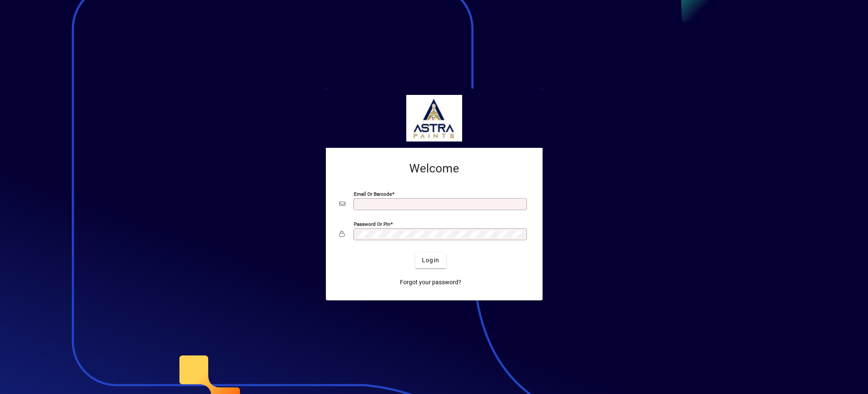 This screenshot has height=394, width=868. Describe the element at coordinates (430, 282) in the screenshot. I see `a: Forgot your password?` at that location.